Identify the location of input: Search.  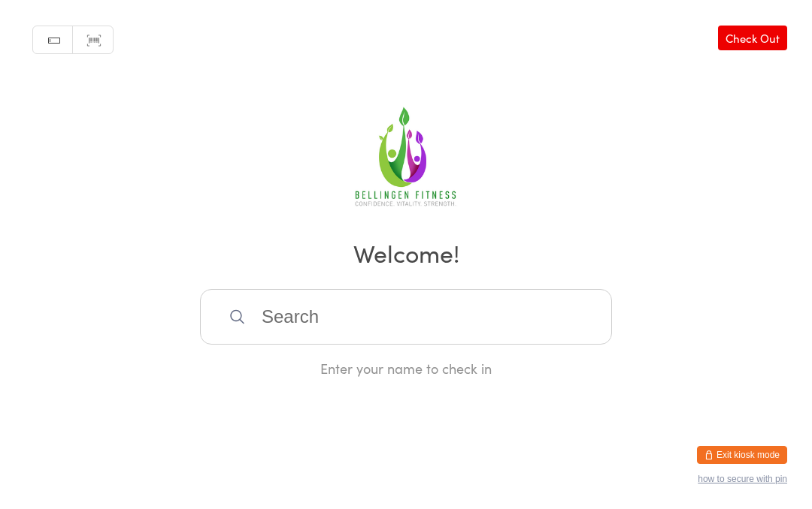
(406, 317).